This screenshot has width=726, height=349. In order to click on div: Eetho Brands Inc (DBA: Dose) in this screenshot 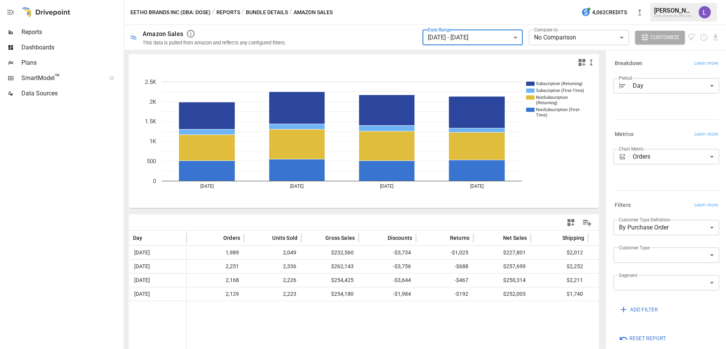, I will do `click(674, 16)`.